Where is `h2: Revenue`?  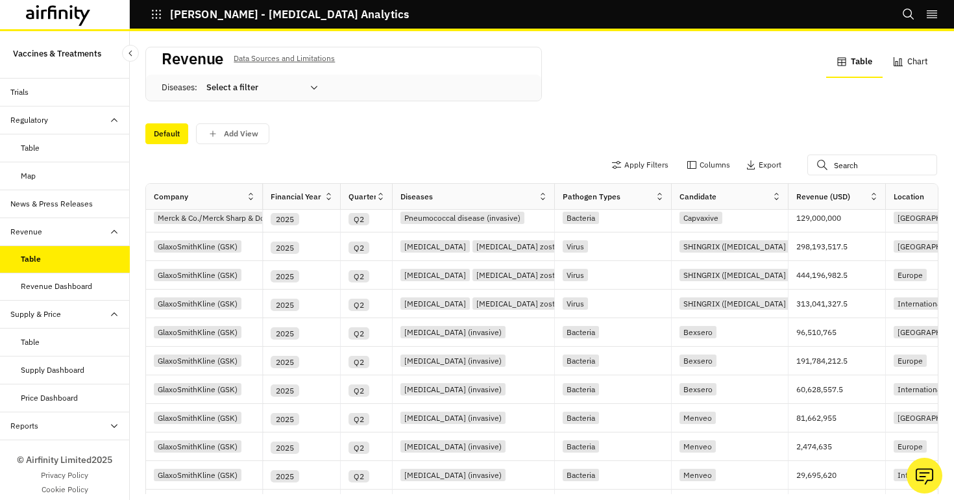 h2: Revenue is located at coordinates (192, 58).